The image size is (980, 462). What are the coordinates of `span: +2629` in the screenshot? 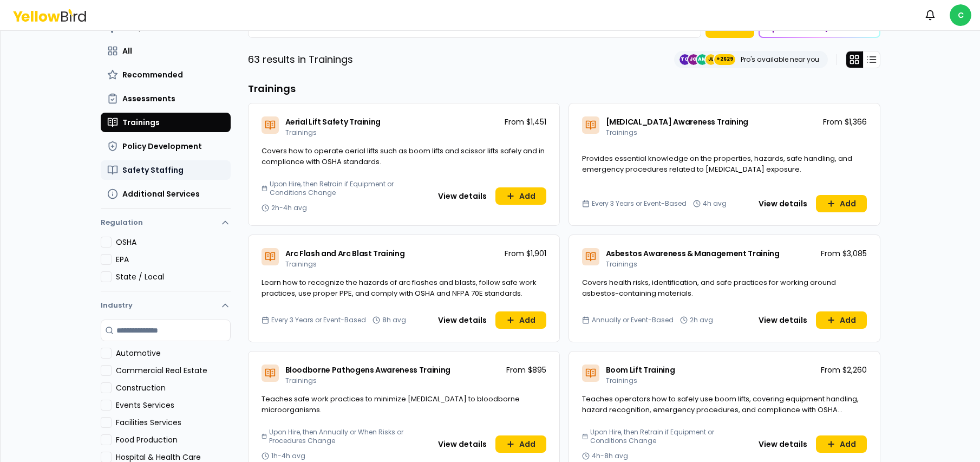 It's located at (724, 59).